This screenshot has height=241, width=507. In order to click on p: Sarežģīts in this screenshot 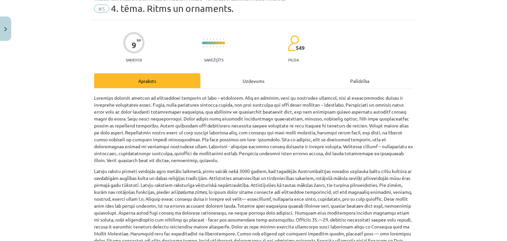, I will do `click(214, 60)`.